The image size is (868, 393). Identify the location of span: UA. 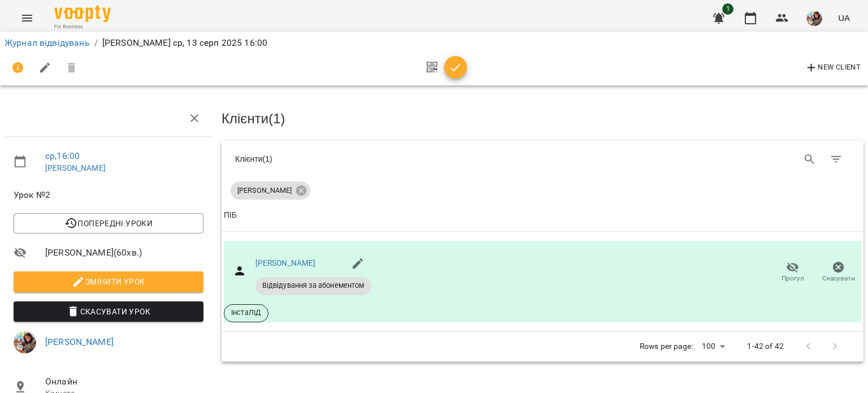
(844, 18).